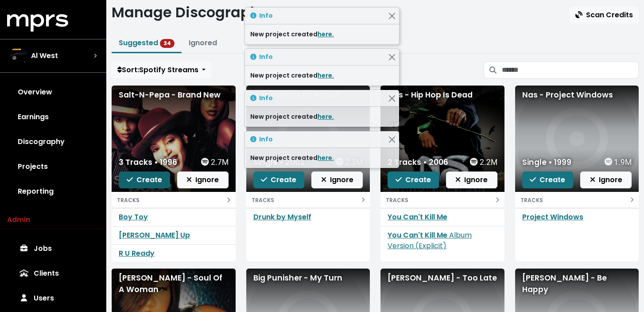 This screenshot has height=312, width=644. What do you see at coordinates (44, 56) in the screenshot?
I see `span: Al West` at bounding box center [44, 56].